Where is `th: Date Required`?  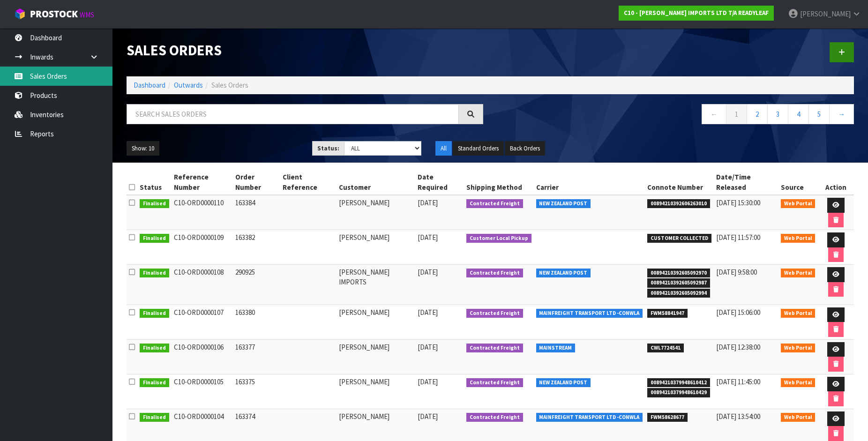 th: Date Required is located at coordinates (440, 182).